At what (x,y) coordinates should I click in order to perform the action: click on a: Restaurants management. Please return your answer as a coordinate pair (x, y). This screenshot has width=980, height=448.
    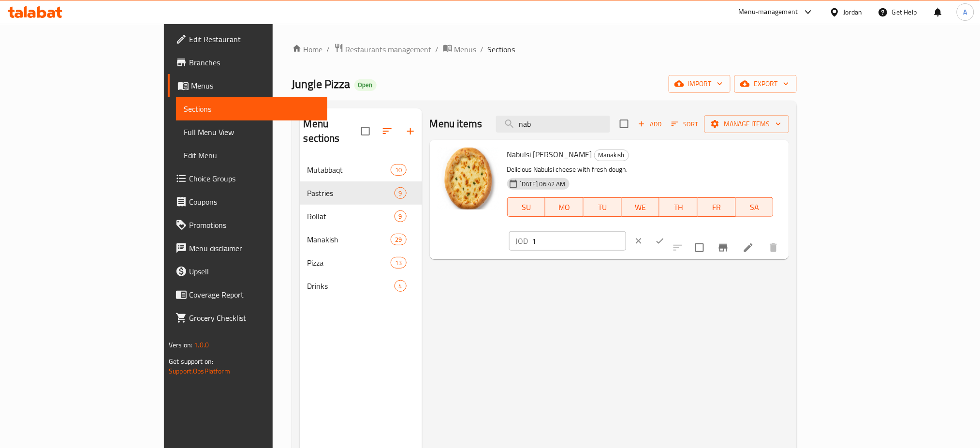
    Looking at the image, I should click on (383, 49).